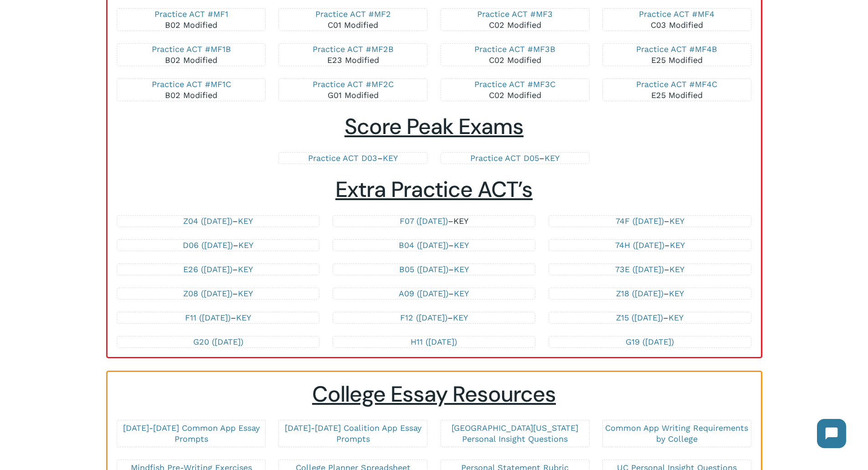 The image size is (868, 470). I want to click on a: Practice ACT #MF2B, so click(353, 49).